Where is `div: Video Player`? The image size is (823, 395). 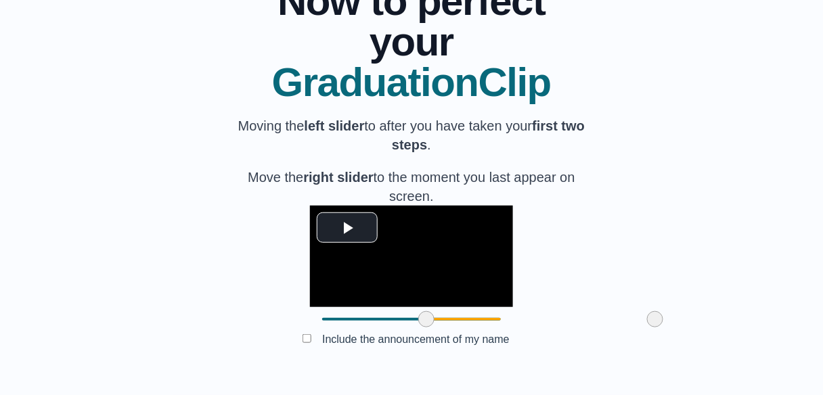 div: Video Player is located at coordinates (411, 256).